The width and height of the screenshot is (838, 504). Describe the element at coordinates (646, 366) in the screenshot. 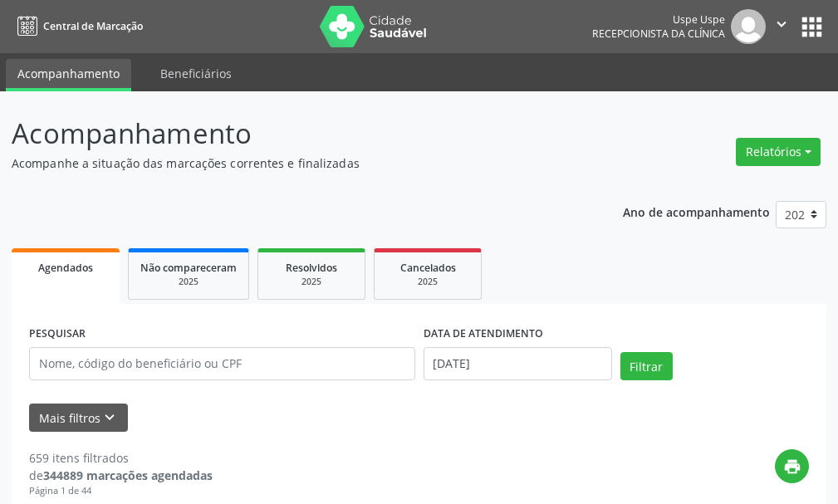

I see `button: Filtrar` at that location.